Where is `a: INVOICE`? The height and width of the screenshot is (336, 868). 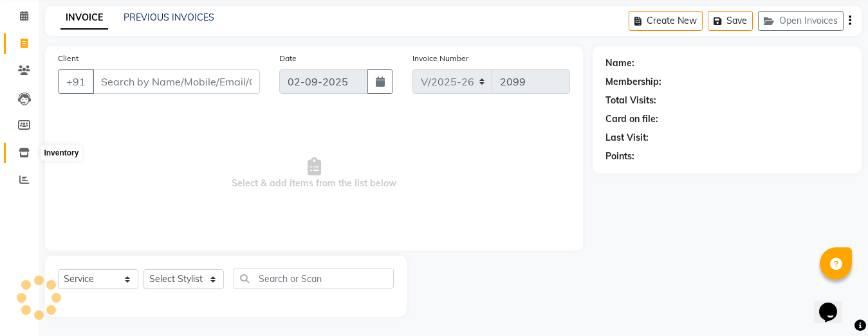 a: INVOICE is located at coordinates (84, 18).